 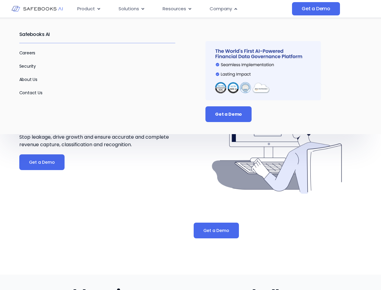 What do you see at coordinates (27, 53) in the screenshot?
I see `a: Careers` at bounding box center [27, 53].